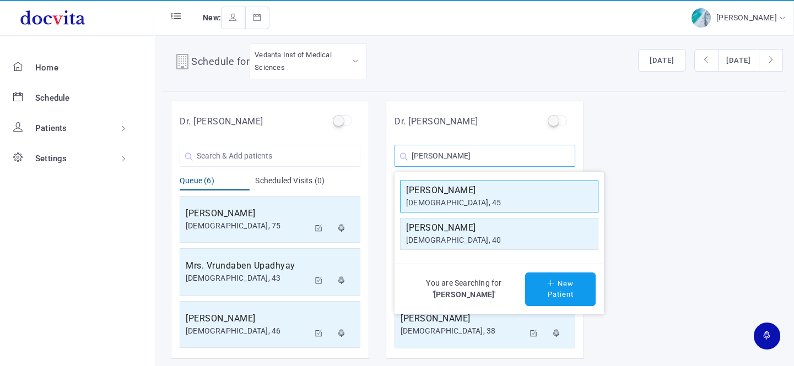 The width and height of the screenshot is (794, 366). What do you see at coordinates (52, 98) in the screenshot?
I see `span: Schedule` at bounding box center [52, 98].